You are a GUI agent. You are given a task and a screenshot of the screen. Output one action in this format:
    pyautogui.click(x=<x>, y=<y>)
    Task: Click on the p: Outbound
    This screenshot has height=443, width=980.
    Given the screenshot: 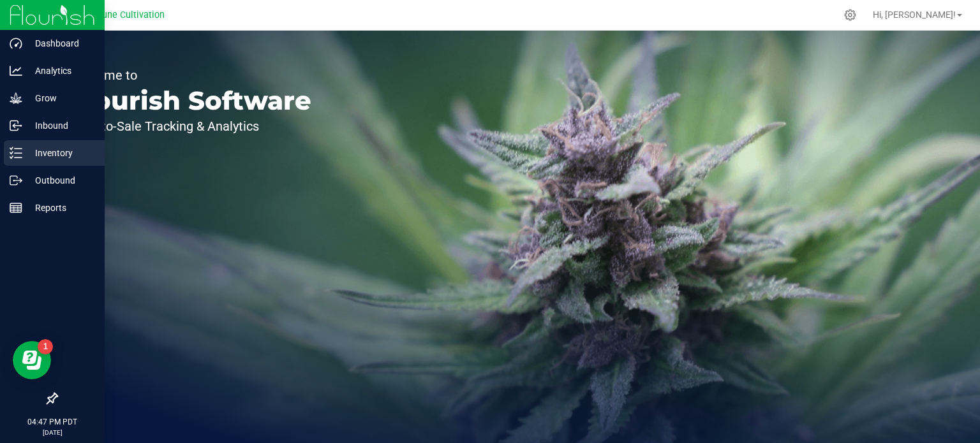 What is the action you would take?
    pyautogui.click(x=61, y=180)
    